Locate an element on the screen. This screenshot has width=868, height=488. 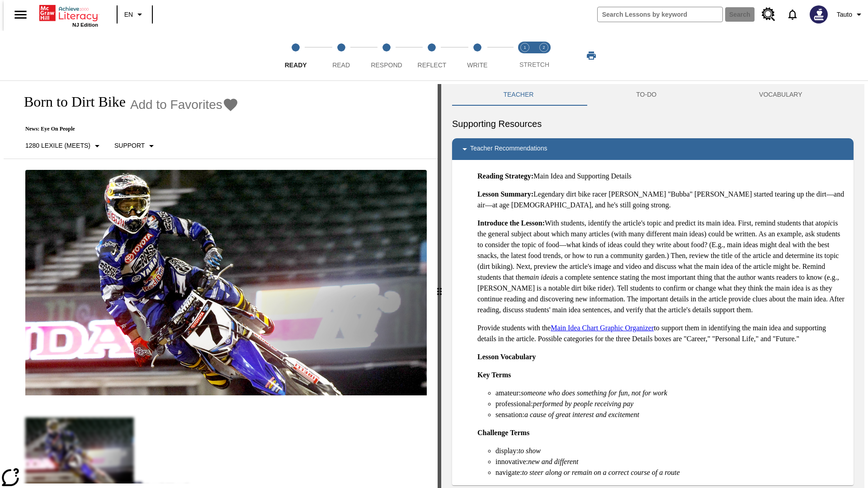
div: Instructional Panel Tabs is located at coordinates (652, 95).